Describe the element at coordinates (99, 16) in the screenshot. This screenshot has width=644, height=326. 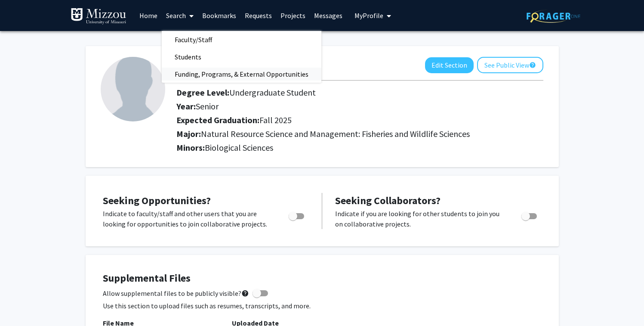
I see `img: University of Missouri Logo` at that location.